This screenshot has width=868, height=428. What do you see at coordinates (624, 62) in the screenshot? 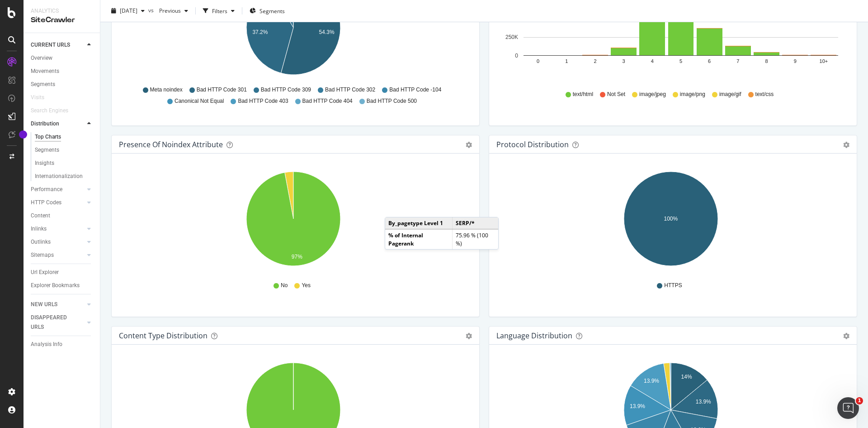
I see `text: 3` at bounding box center [624, 62].